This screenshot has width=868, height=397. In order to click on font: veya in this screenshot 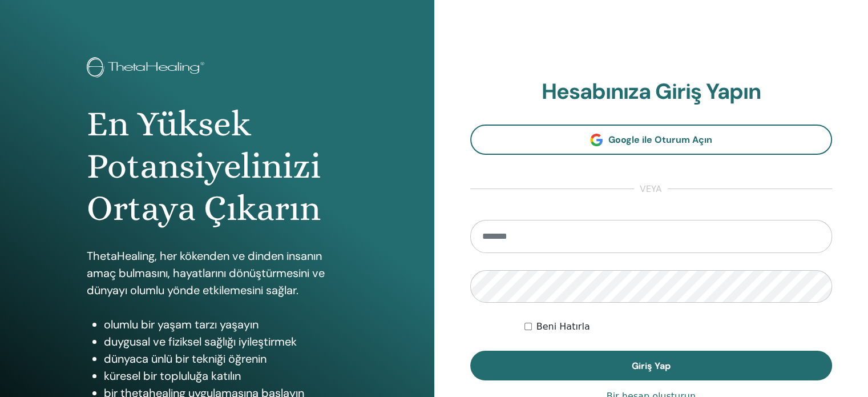, I will do `click(651, 188)`.